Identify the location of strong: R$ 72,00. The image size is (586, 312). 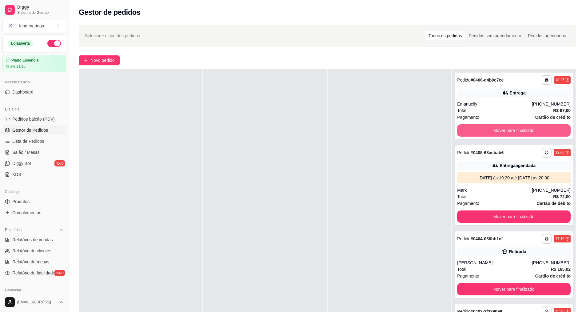
(561, 196).